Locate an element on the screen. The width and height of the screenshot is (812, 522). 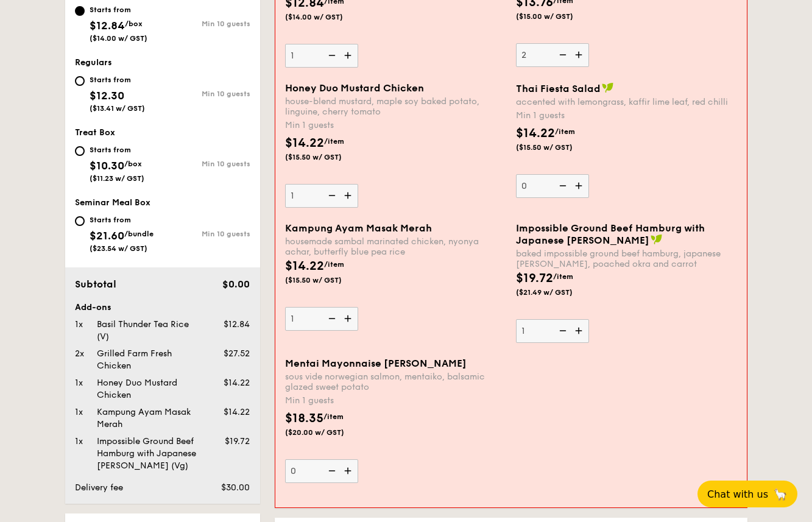
div: Kampung Ayam Masak Merah is located at coordinates (148, 418).